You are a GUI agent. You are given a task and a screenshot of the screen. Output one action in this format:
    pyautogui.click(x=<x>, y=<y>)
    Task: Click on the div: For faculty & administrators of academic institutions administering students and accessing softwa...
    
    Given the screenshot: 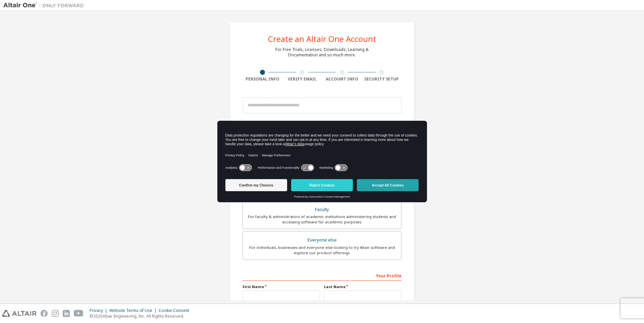 What is the action you would take?
    pyautogui.click(x=322, y=219)
    